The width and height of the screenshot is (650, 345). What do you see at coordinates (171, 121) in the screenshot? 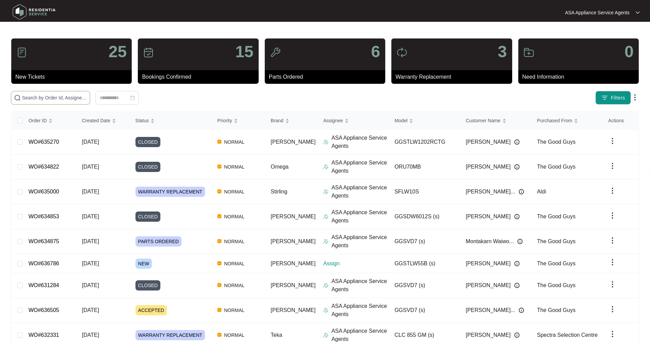
I see `th: Status` at bounding box center [171, 121].